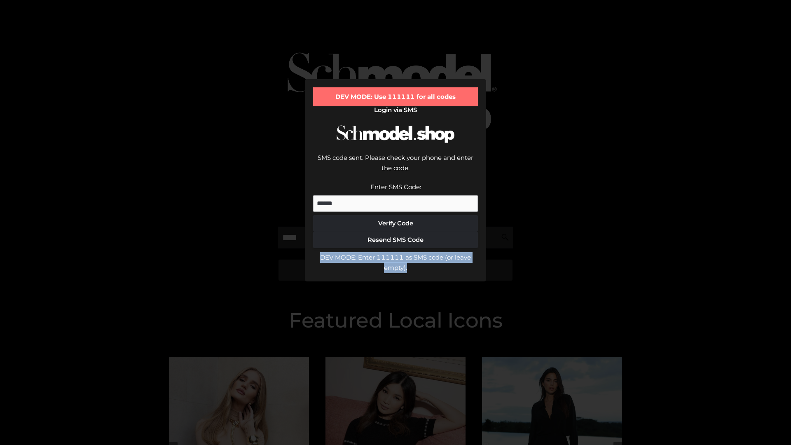 This screenshot has height=445, width=791. Describe the element at coordinates (395, 223) in the screenshot. I see `button: Verify Code` at that location.